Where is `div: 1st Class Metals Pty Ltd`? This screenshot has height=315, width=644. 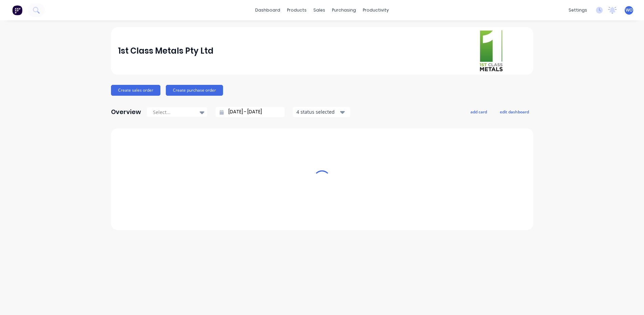
div: 1st Class Metals Pty Ltd is located at coordinates (166, 51).